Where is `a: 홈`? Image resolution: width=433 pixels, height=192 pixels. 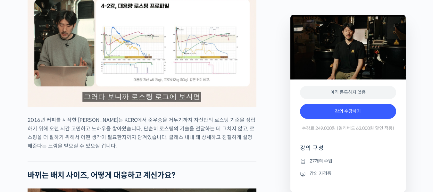
a: 홈 is located at coordinates (22, 147).